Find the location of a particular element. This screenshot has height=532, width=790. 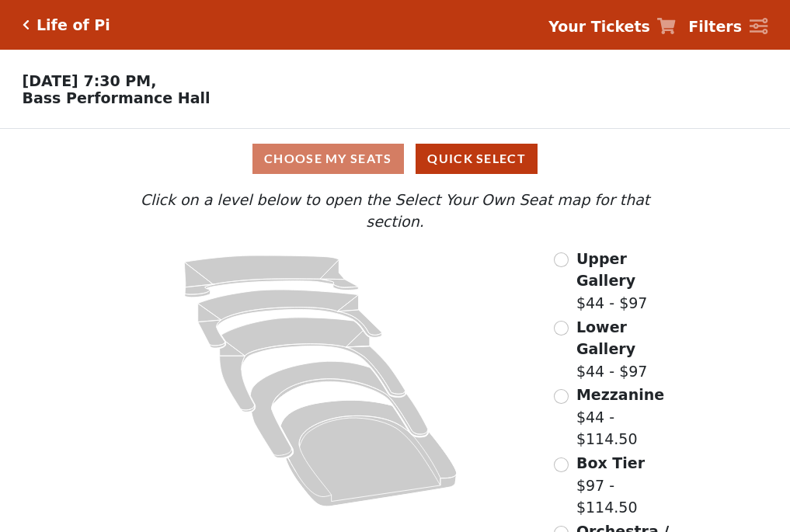

span: Mezzanine is located at coordinates (620, 394).